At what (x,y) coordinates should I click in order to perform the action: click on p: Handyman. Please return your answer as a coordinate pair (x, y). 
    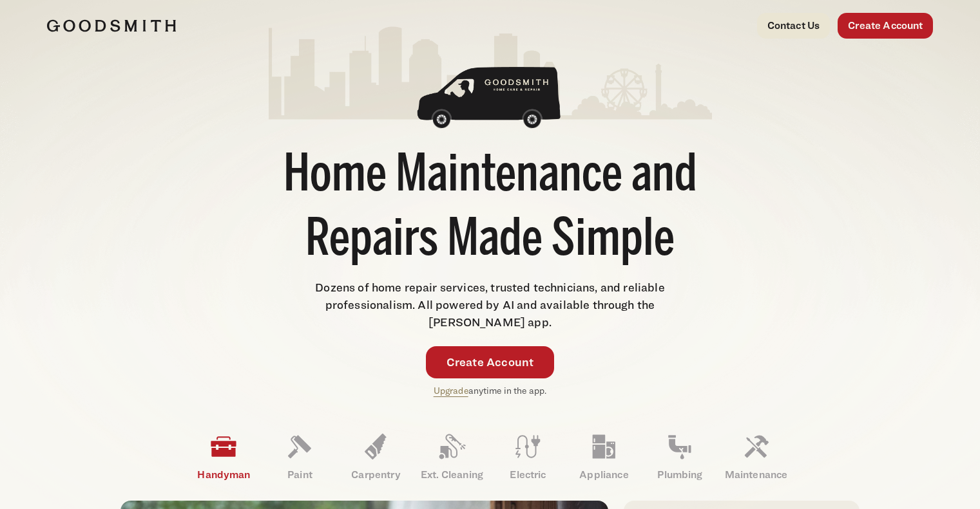
    Looking at the image, I should click on (224, 475).